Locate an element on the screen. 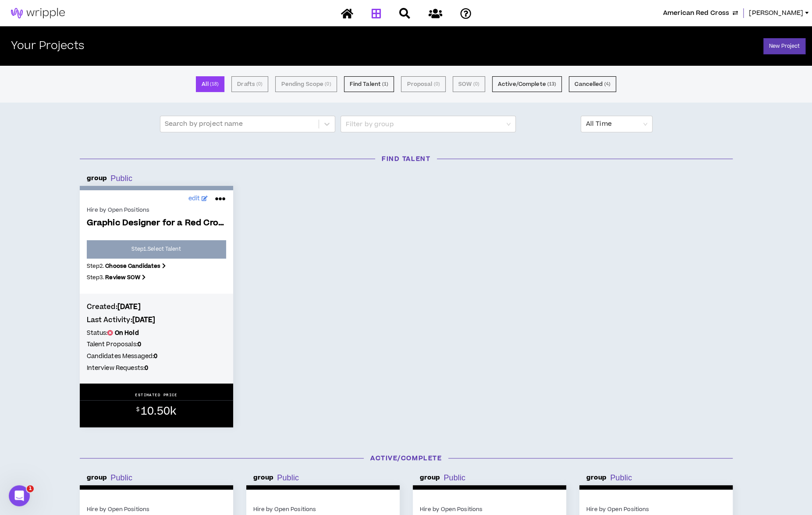 The height and width of the screenshot is (515, 812). small: ( 4 ) is located at coordinates (607, 84).